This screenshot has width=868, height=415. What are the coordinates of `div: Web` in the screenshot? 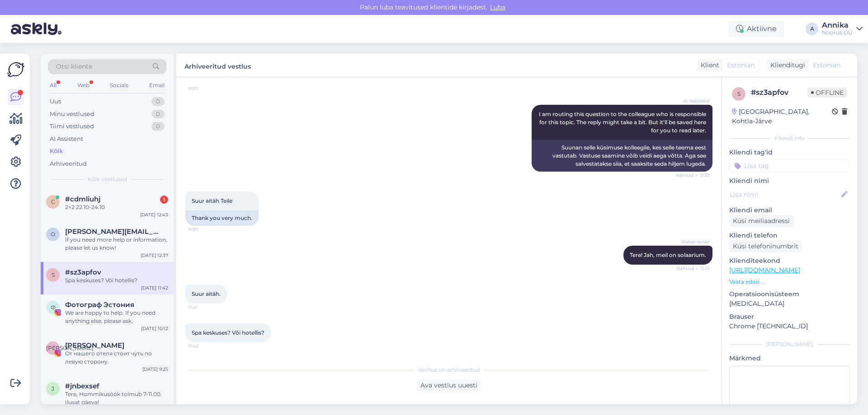 It's located at (84, 85).